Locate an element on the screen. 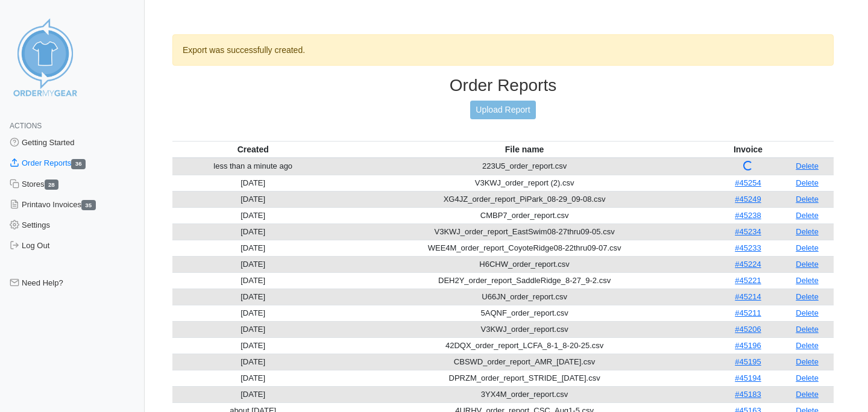 The height and width of the screenshot is (412, 868). a: #45234 is located at coordinates (747, 231).